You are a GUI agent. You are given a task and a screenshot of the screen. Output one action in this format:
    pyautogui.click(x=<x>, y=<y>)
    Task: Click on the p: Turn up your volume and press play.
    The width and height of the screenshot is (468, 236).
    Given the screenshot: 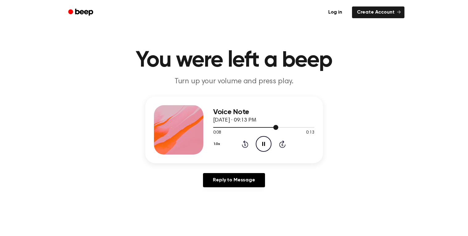 What is the action you would take?
    pyautogui.click(x=234, y=81)
    